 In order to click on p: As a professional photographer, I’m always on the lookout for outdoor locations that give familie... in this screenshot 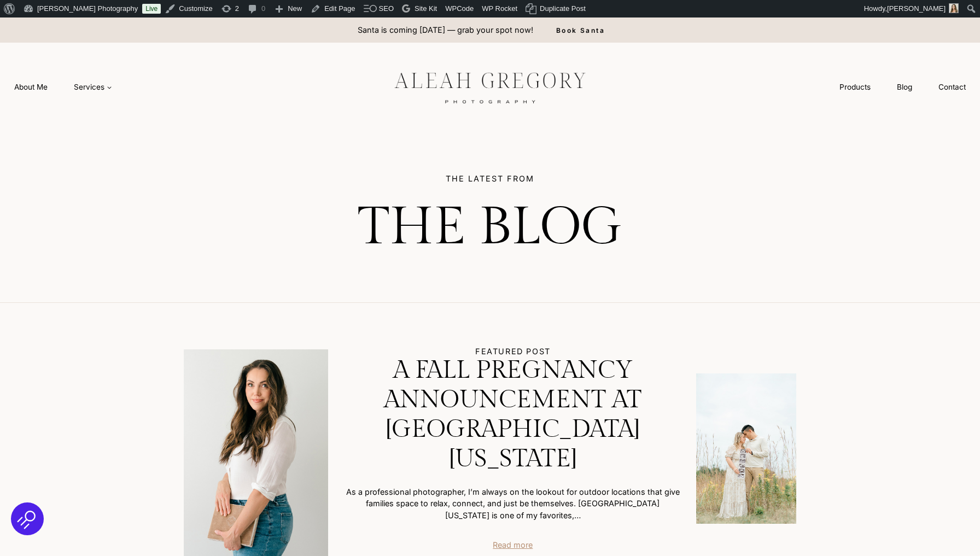, I will do `click(513, 503)`.